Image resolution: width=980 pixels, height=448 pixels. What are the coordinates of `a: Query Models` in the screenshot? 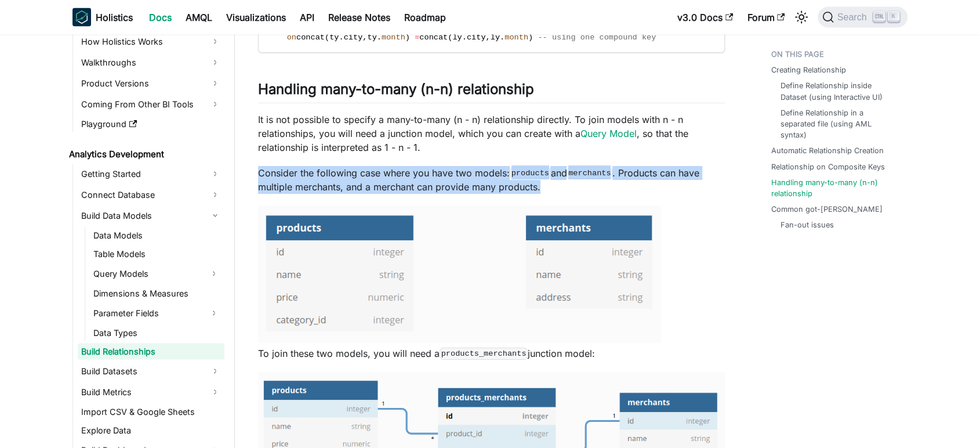 It's located at (147, 274).